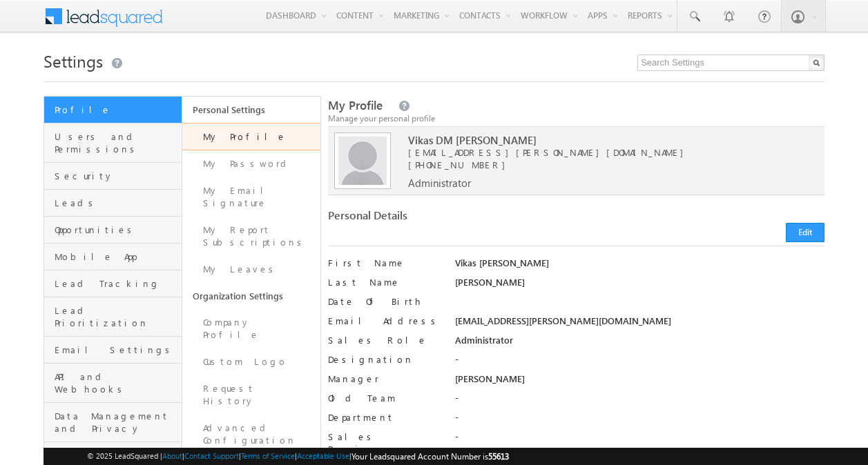 The image size is (868, 465). What do you see at coordinates (252, 296) in the screenshot?
I see `a: Organization Settings` at bounding box center [252, 296].